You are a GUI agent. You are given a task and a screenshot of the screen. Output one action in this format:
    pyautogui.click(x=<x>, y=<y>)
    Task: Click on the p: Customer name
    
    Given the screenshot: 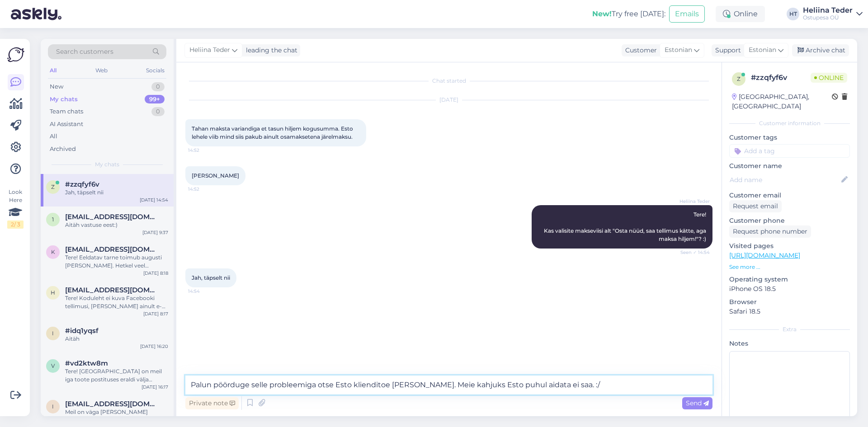 What is the action you would take?
    pyautogui.click(x=789, y=166)
    